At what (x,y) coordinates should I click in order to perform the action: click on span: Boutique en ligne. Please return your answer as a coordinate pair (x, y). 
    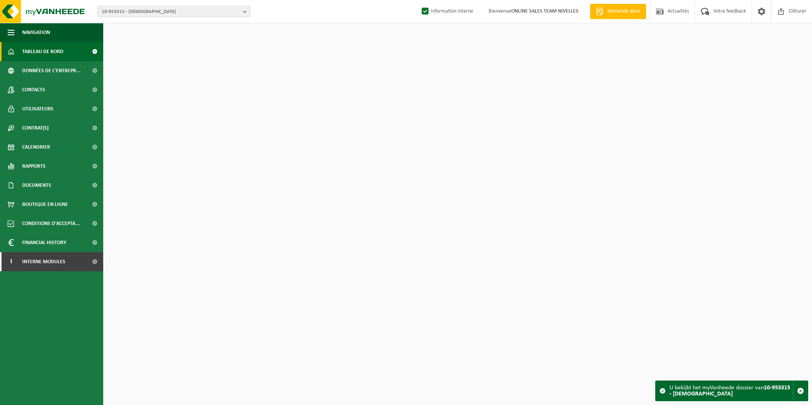
    Looking at the image, I should click on (45, 205).